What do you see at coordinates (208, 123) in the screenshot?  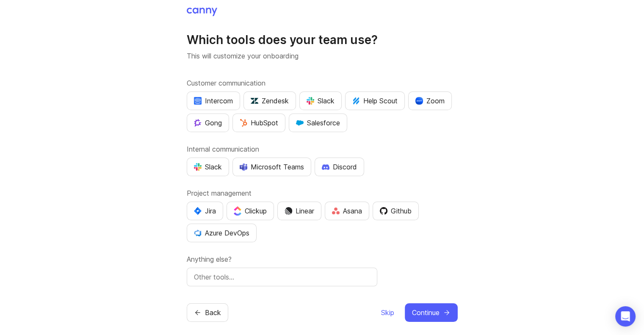 I see `div: Gong` at bounding box center [208, 123].